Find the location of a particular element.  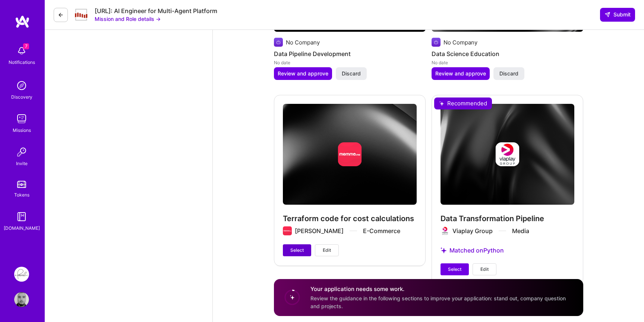

div: Discovery is located at coordinates (21, 97).